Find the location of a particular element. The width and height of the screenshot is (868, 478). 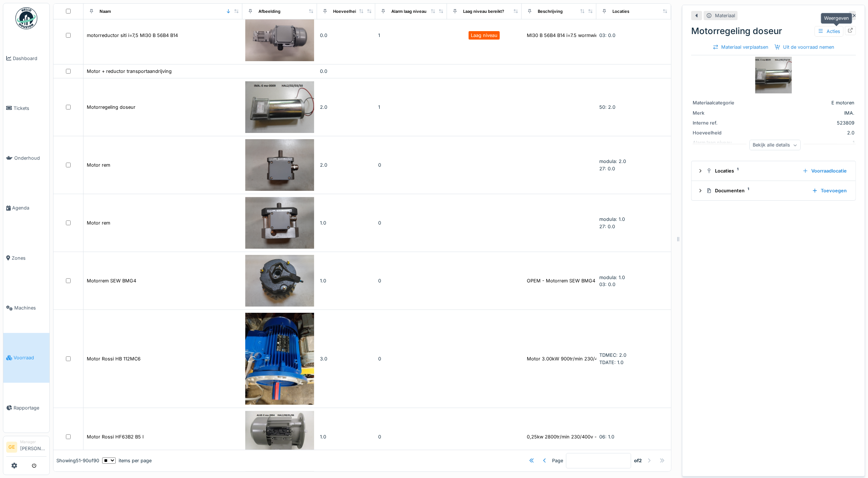

div: Motor 3.00kW 900tr/min 230/400V B5 - voor versn... is located at coordinates (587, 358).